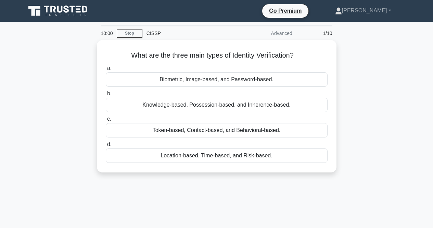 This screenshot has height=228, width=433. Describe the element at coordinates (217, 130) in the screenshot. I see `div: Token-based, Contact-based, and Behavioral-based.` at that location.